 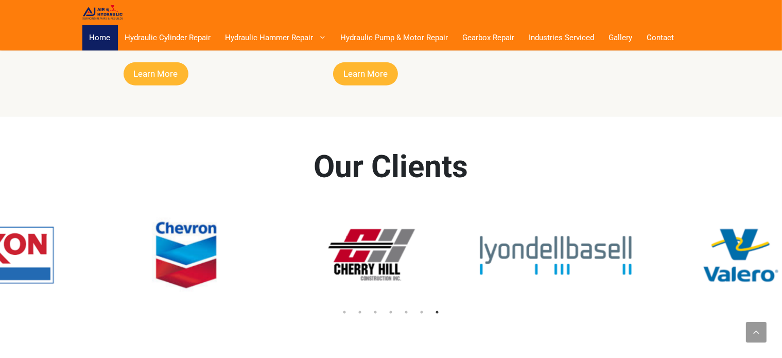 I want to click on button: 6 of 2, so click(x=422, y=312).